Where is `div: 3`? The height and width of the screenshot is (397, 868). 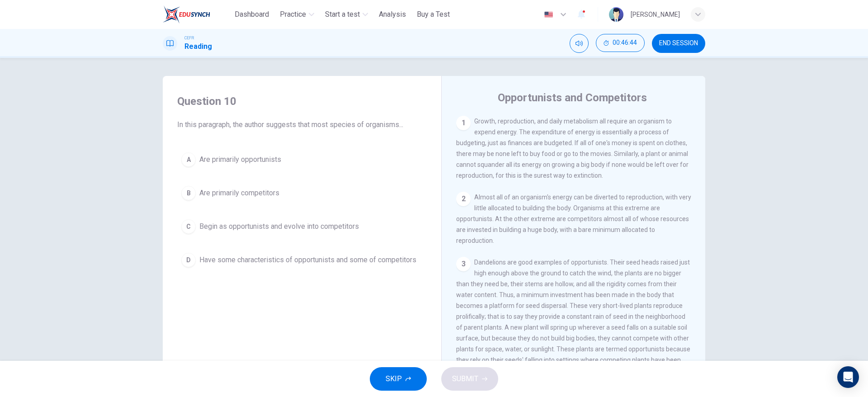 div: 3 is located at coordinates (463, 264).